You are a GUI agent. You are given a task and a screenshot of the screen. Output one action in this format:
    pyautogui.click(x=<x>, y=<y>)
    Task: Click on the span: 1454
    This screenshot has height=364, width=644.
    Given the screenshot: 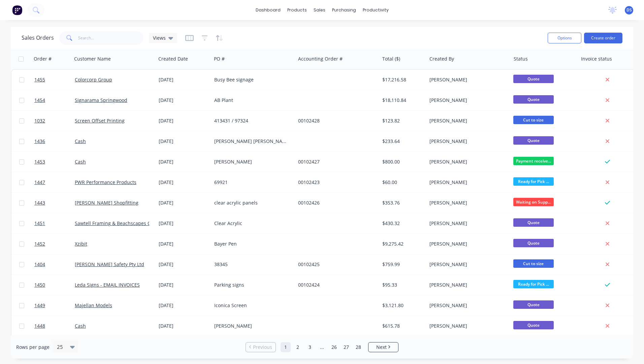 What is the action you would take?
    pyautogui.click(x=40, y=100)
    